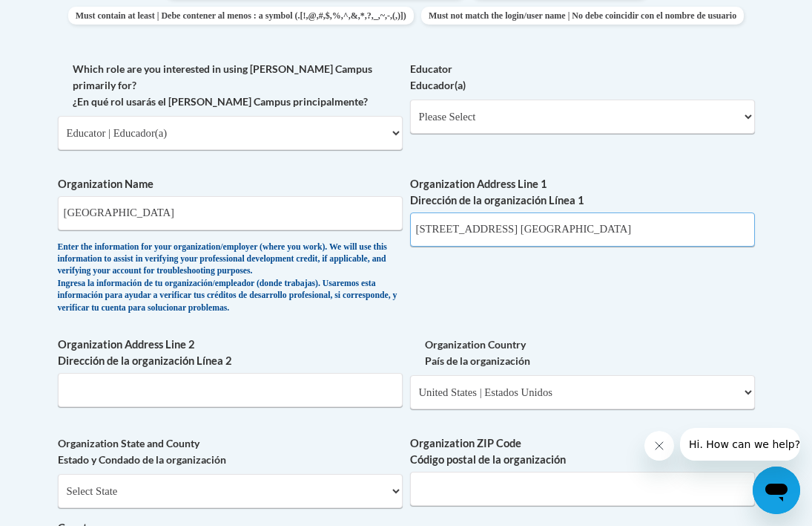 This screenshot has width=812, height=526. I want to click on span: Must contain at least | Debe contener al menos : a symbol (.[!,@,#,$,%,^,&,*,?,_,~,-,(,)]), so click(241, 15).